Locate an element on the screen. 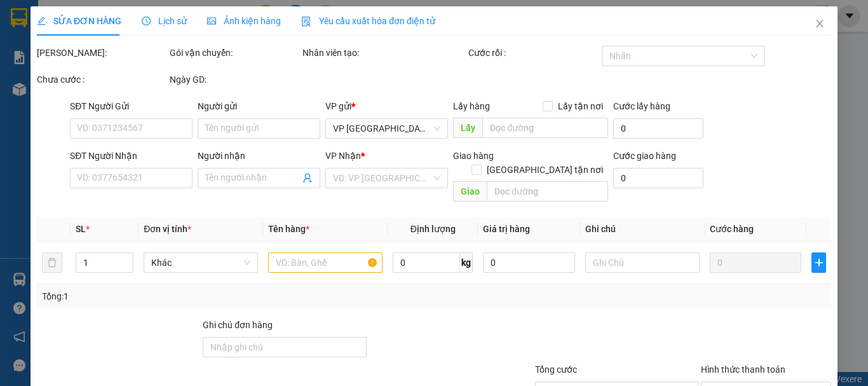 The image size is (868, 386). span: kg is located at coordinates (466, 263).